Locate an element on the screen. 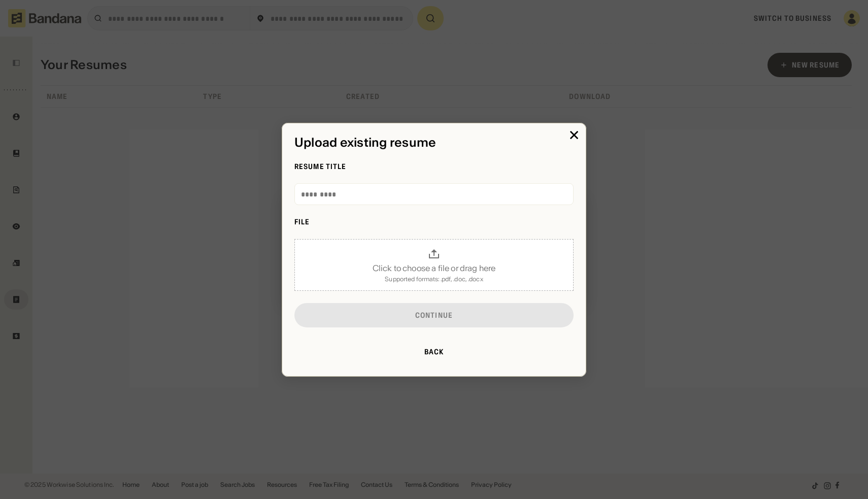 Image resolution: width=868 pixels, height=499 pixels. div: File is located at coordinates (434, 222).